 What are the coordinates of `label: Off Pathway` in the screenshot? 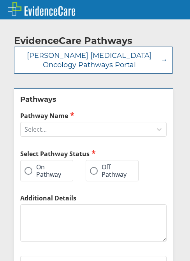 It's located at (108, 171).